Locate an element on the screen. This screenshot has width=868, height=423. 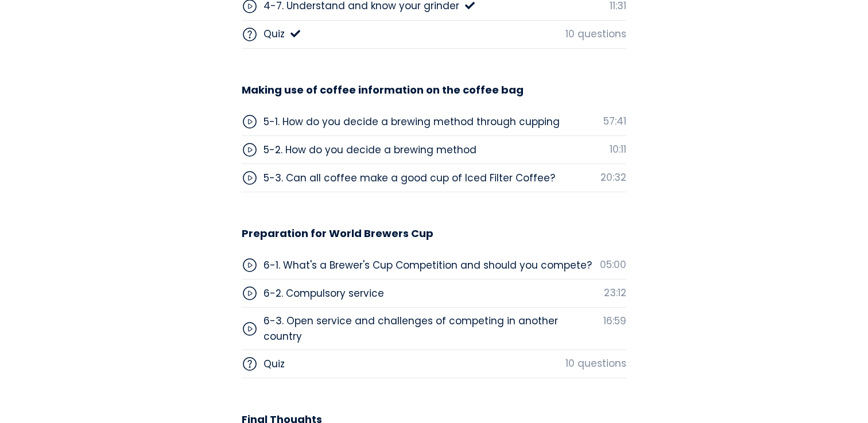
div: 5-1. How do you decide a brewing method through cupping is located at coordinates (412, 121).